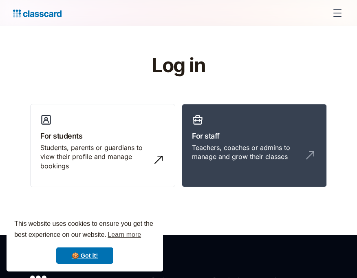 The height and width of the screenshot is (278, 357). Describe the element at coordinates (103, 145) in the screenshot. I see `a: For studentsStudents, parents or guardians to view their profile and manage bookings` at that location.